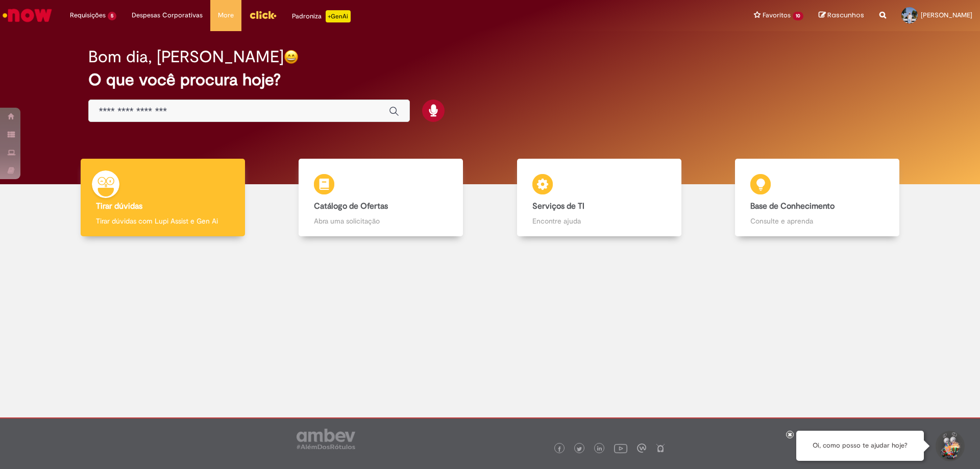 The height and width of the screenshot is (469, 980). I want to click on span: Favoritos, so click(776, 15).